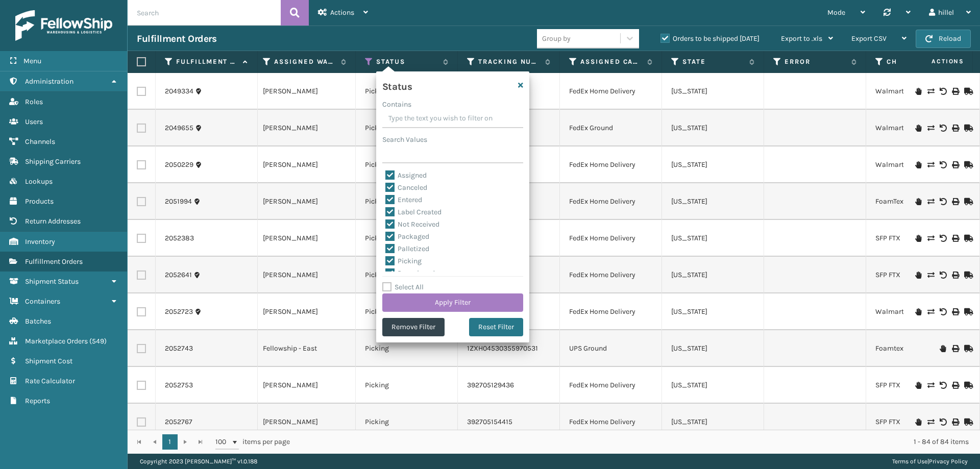 This screenshot has width=980, height=469. Describe the element at coordinates (917, 62) in the screenshot. I see `label: Channel` at that location.